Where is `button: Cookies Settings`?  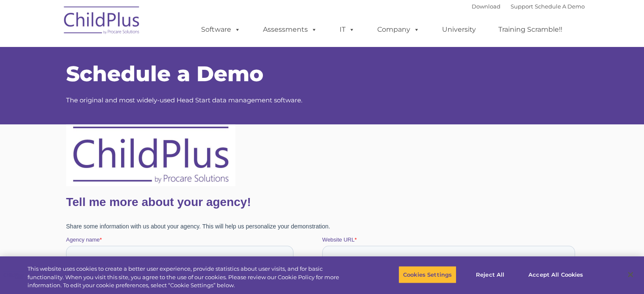 button: Cookies Settings is located at coordinates (427, 275).